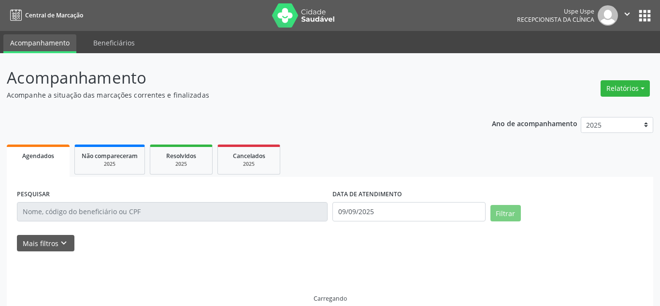 Image resolution: width=660 pixels, height=306 pixels. Describe the element at coordinates (249, 156) in the screenshot. I see `span: Cancelados` at that location.